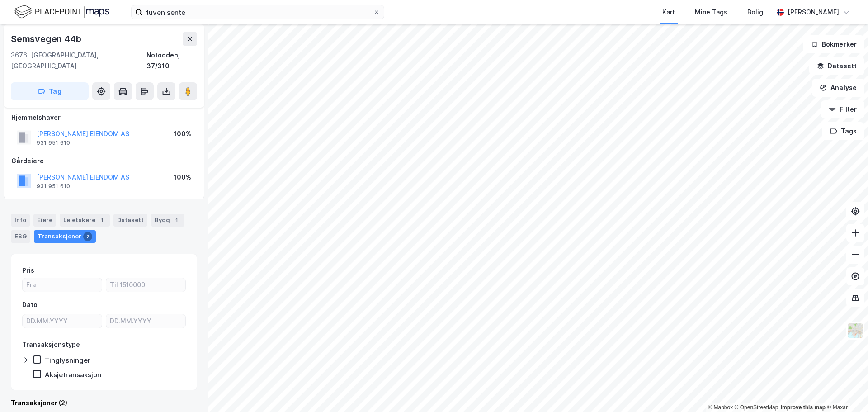  What do you see at coordinates (839, 87) in the screenshot?
I see `button: Analyse` at bounding box center [839, 87].